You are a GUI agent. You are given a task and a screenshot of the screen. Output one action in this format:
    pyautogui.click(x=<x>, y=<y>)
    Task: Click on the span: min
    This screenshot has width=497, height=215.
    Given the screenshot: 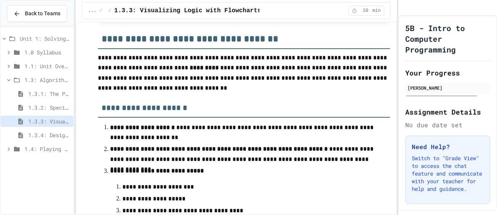 What is the action you would take?
    pyautogui.click(x=377, y=11)
    